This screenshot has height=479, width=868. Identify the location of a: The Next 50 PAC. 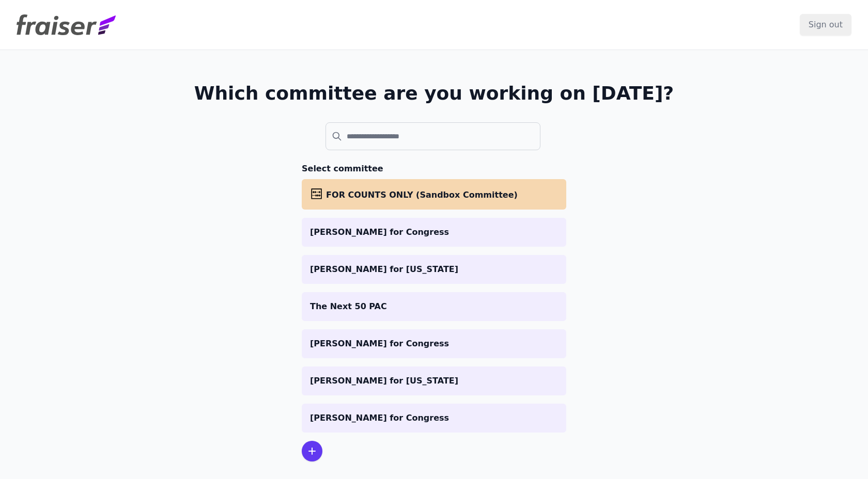
(434, 307).